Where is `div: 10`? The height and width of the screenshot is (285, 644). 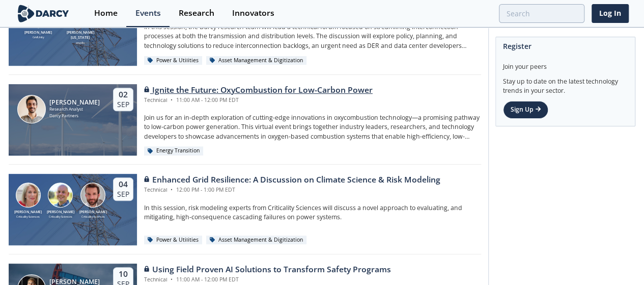
div: 10 is located at coordinates (123, 274).